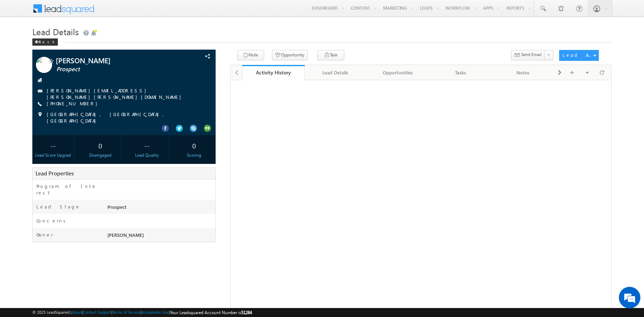  What do you see at coordinates (46, 41) in the screenshot?
I see `a: Back` at bounding box center [46, 41].